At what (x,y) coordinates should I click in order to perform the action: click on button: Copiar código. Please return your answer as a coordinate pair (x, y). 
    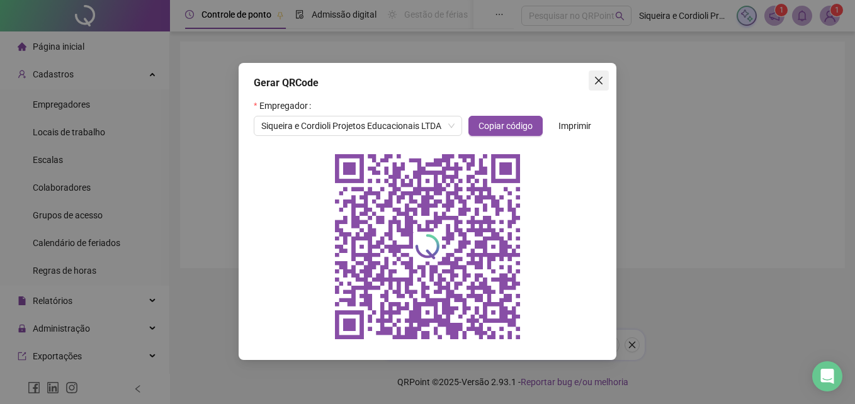
    Looking at the image, I should click on (505, 126).